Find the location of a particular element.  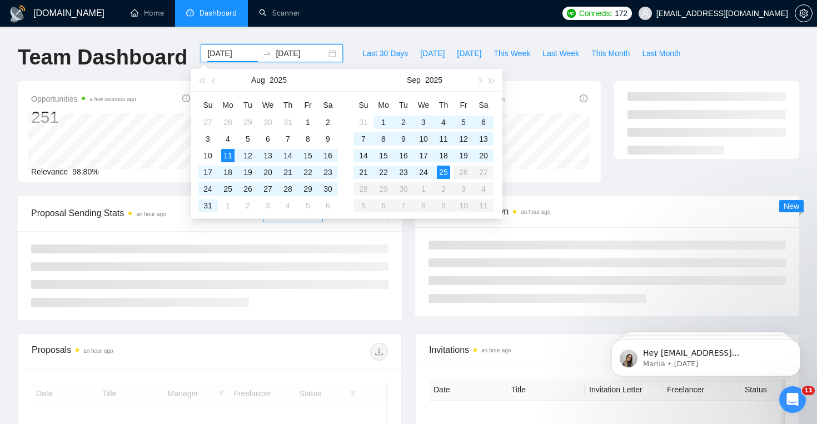

td: 2025-09-06 is located at coordinates (328, 206).